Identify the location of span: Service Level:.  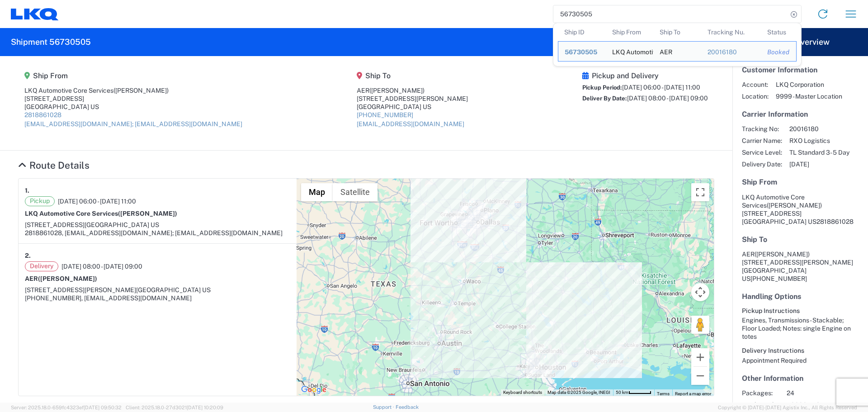
(762, 153).